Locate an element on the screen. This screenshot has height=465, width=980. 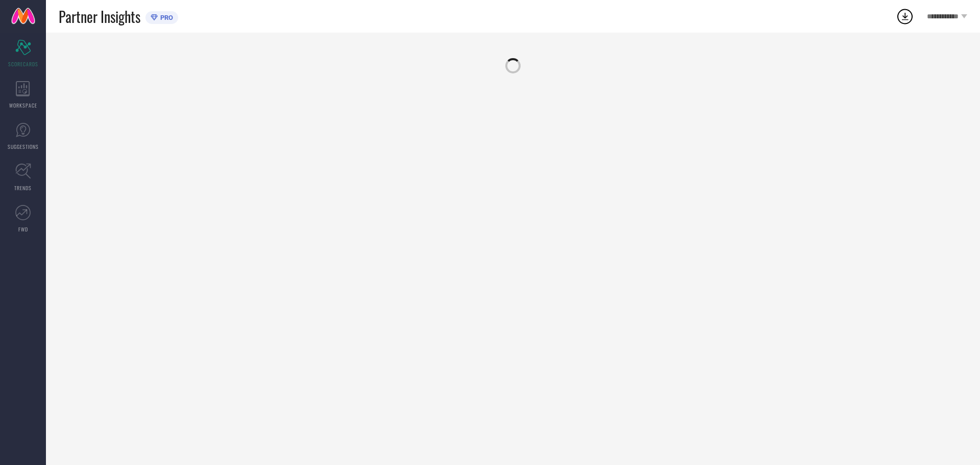
span: WORKSPACE is located at coordinates (23, 105).